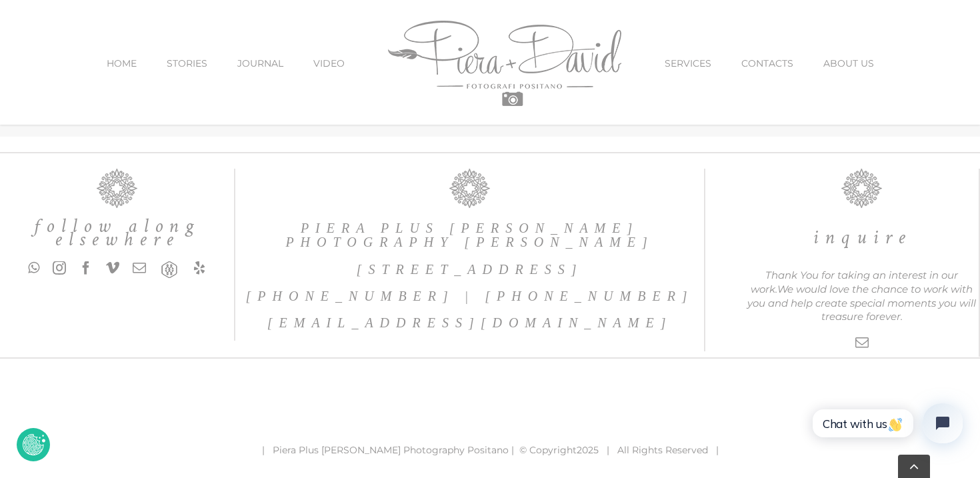 The width and height of the screenshot is (980, 478). Describe the element at coordinates (329, 63) in the screenshot. I see `span: VIDEO` at that location.